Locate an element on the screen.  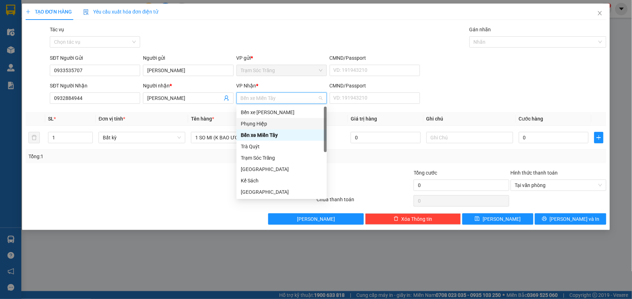
div: SĐT Người Gửi is located at coordinates (95, 58).